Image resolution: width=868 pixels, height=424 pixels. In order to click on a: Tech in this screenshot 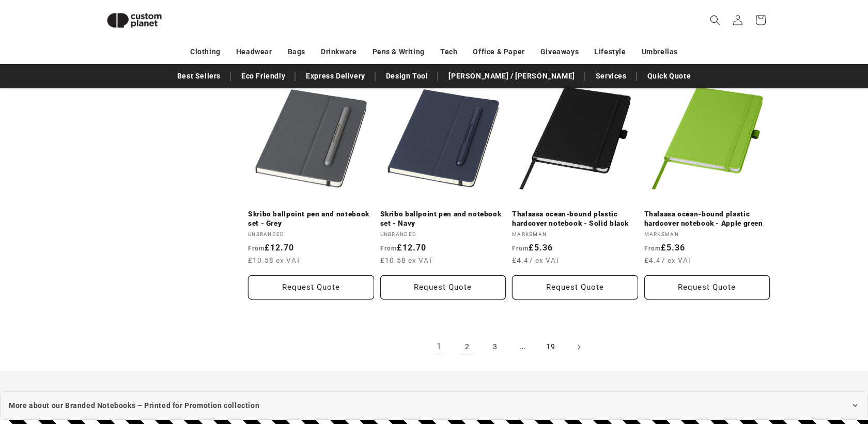, I will do `click(448, 51)`.